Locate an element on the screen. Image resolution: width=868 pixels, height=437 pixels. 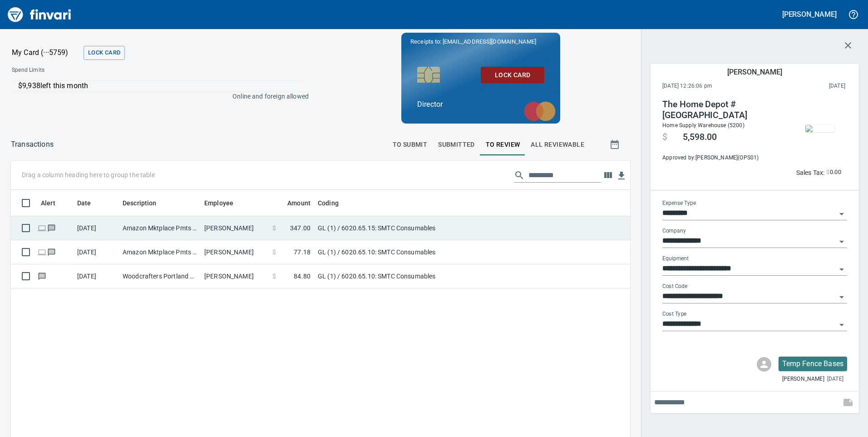
span: All Reviewable is located at coordinates (557, 145).